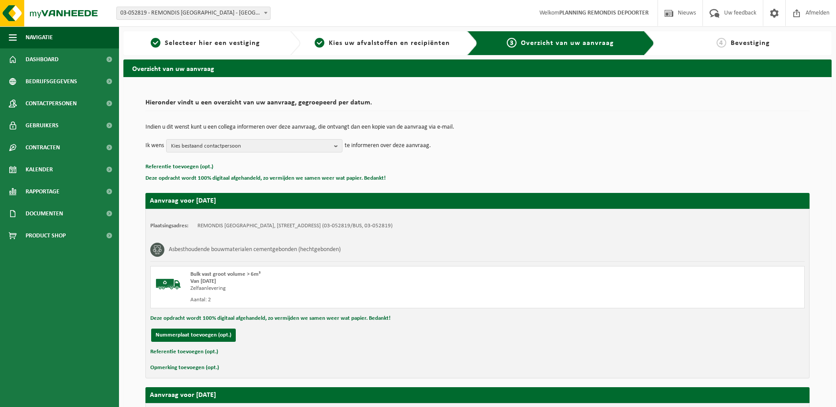  I want to click on button: Kies bestaand contactpersoon, so click(254, 146).